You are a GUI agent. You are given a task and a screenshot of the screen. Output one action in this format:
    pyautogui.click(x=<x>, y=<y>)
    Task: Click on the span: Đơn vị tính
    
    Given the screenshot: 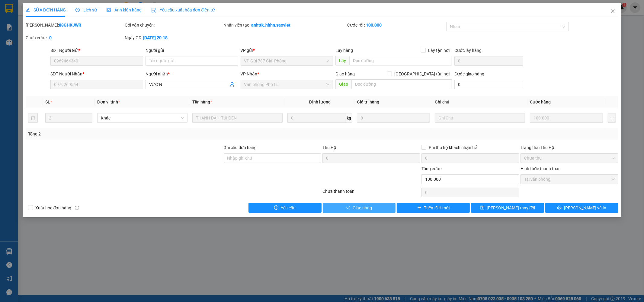 What is the action you would take?
    pyautogui.click(x=108, y=102)
    